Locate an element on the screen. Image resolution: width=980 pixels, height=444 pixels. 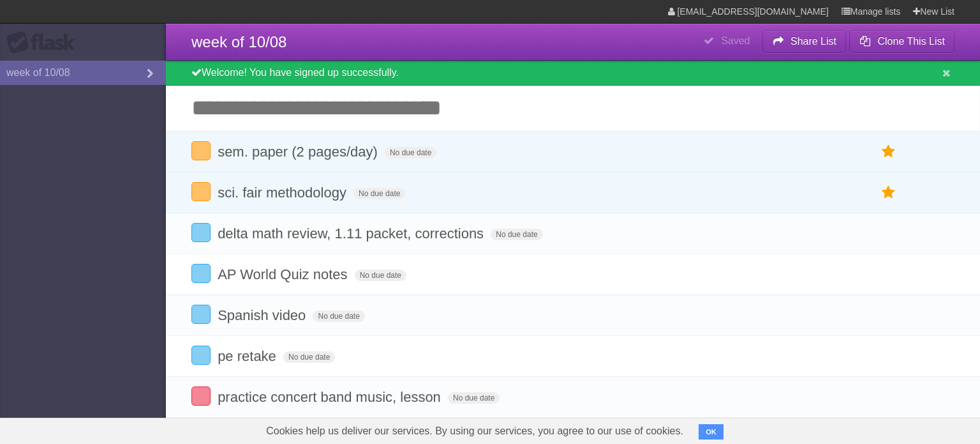
span: Spanish video is located at coordinates (263, 315).